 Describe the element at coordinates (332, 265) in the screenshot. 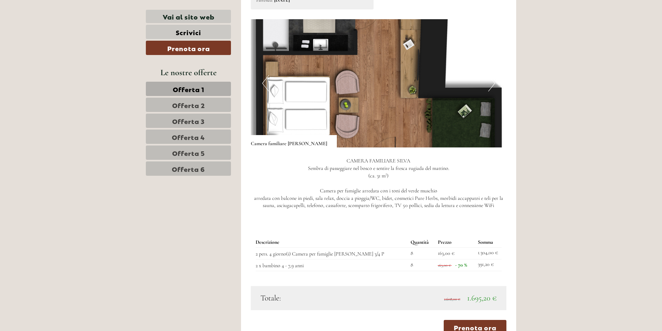

I see `td: 2 x bambino 4 - 7,9 anni` at that location.